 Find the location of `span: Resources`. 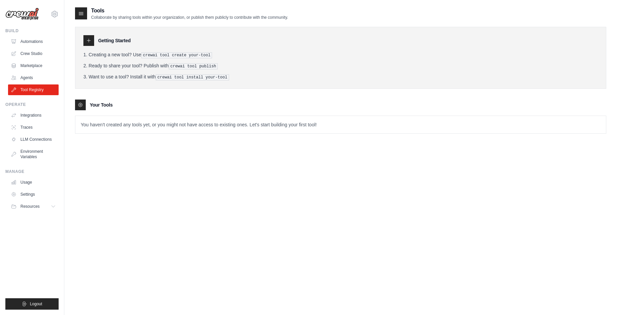

span: Resources is located at coordinates (30, 206).